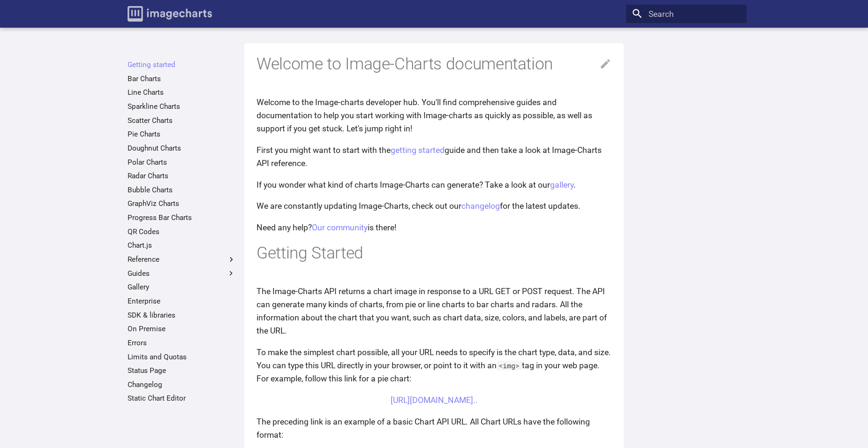 This screenshot has width=868, height=448. What do you see at coordinates (181, 79) in the screenshot?
I see `a: Bar Charts` at bounding box center [181, 79].